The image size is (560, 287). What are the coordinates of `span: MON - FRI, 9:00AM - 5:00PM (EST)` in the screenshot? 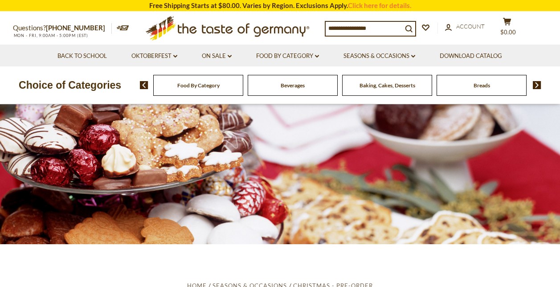 It's located at (51, 35).